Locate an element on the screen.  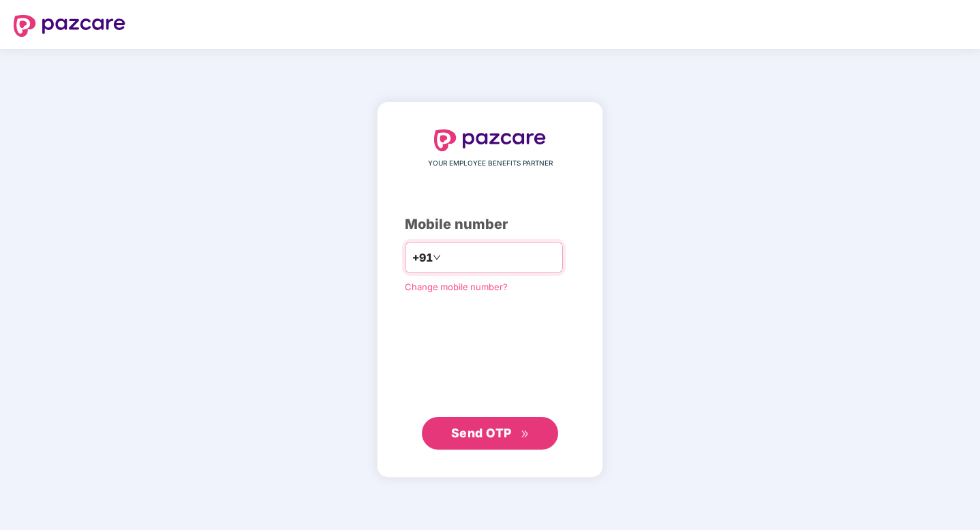
a: Change mobile number? is located at coordinates (456, 287).